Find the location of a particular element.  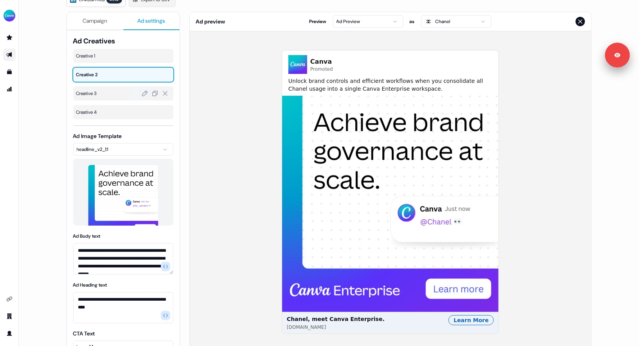

span: Ad preview is located at coordinates (210, 22).